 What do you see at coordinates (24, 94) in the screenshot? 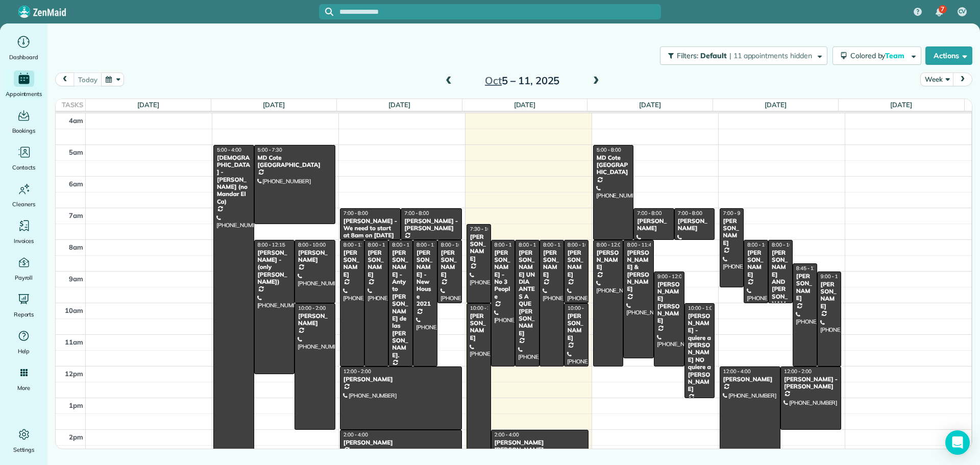
I see `span: Appointments` at bounding box center [24, 94].